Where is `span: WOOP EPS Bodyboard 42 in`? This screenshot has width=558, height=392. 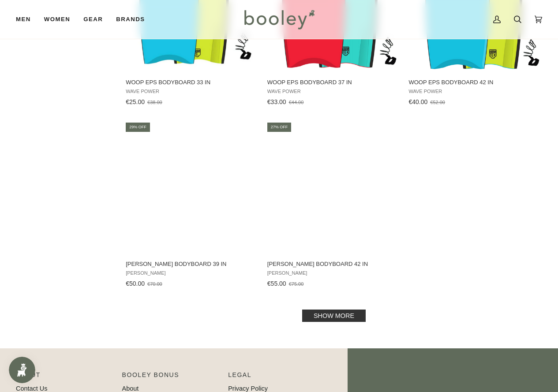
span: WOOP EPS Bodyboard 42 in is located at coordinates (473, 83).